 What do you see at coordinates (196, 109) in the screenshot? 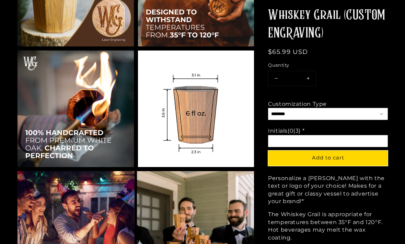
I see `img: Measurements` at bounding box center [196, 109].